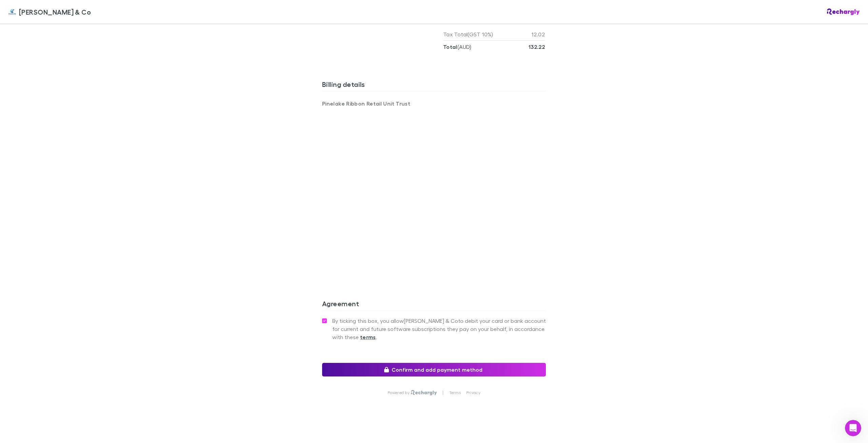  I want to click on p: Powered by, so click(399, 392).